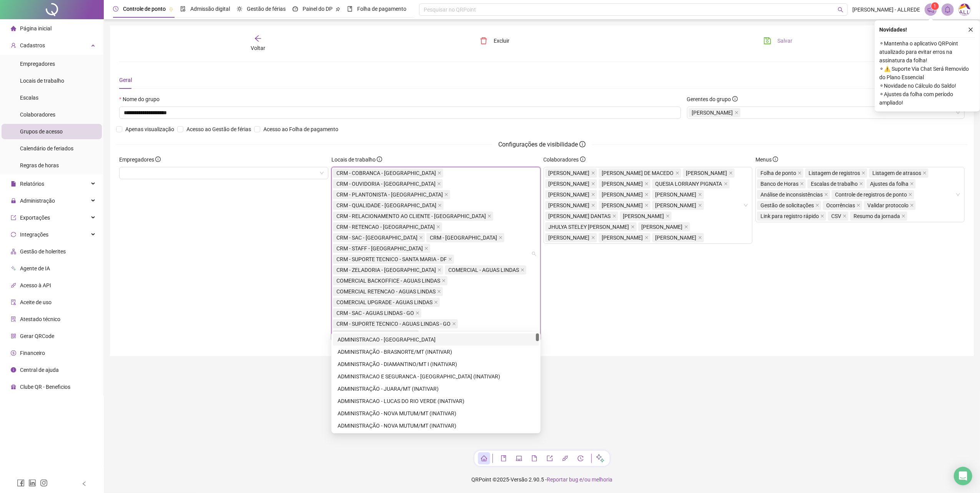 This screenshot has height=493, width=980. Describe the element at coordinates (14, 286) in the screenshot. I see `span: api` at that location.